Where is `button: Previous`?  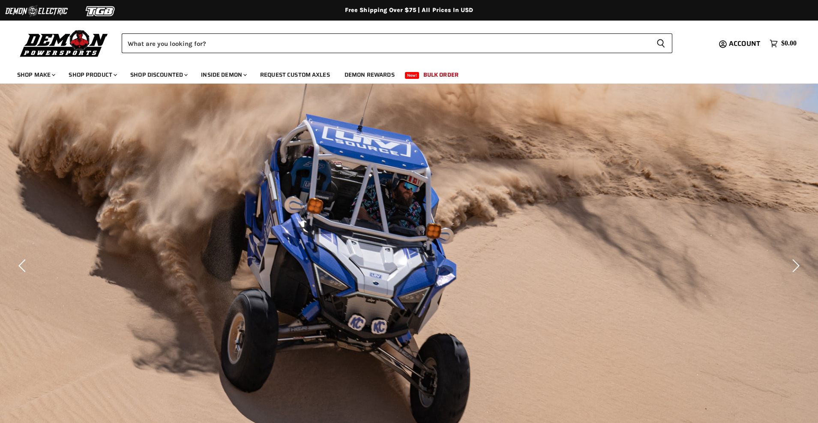
button: Previous is located at coordinates (24, 266).